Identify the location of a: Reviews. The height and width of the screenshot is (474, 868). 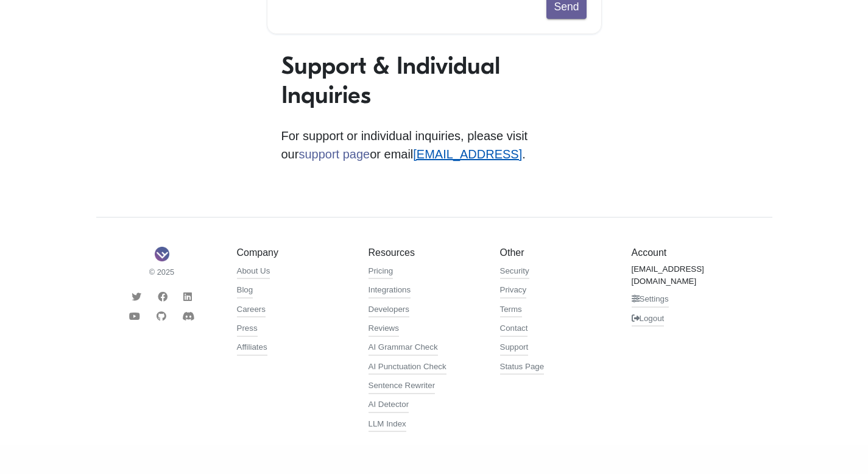
(384, 329).